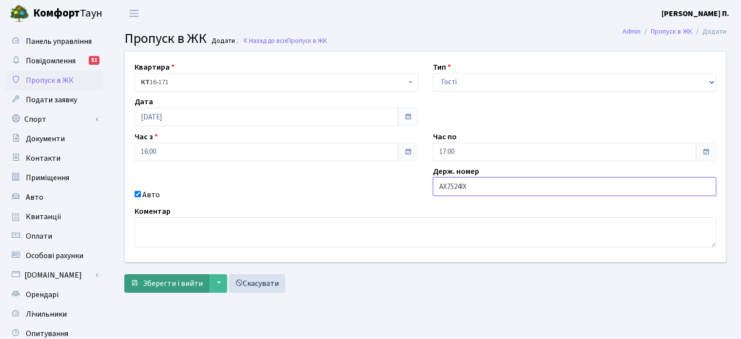  Describe the element at coordinates (54, 119) in the screenshot. I see `a: Спорт` at that location.